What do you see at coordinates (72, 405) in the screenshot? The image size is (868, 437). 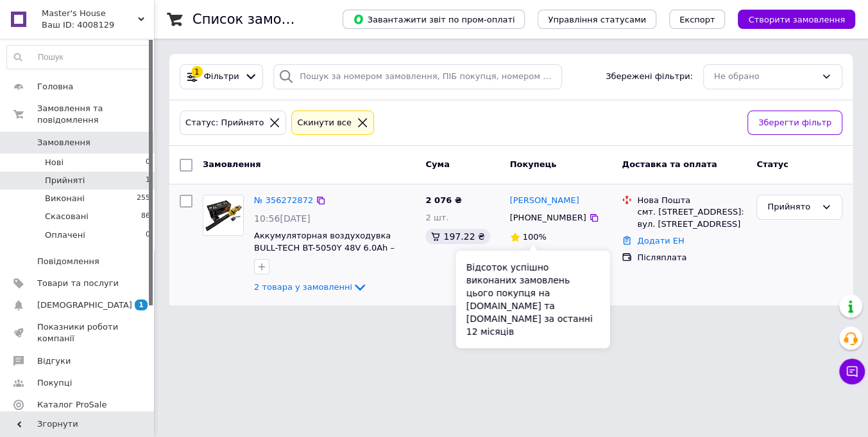 I see `span: Каталог ProSale` at bounding box center [72, 405].